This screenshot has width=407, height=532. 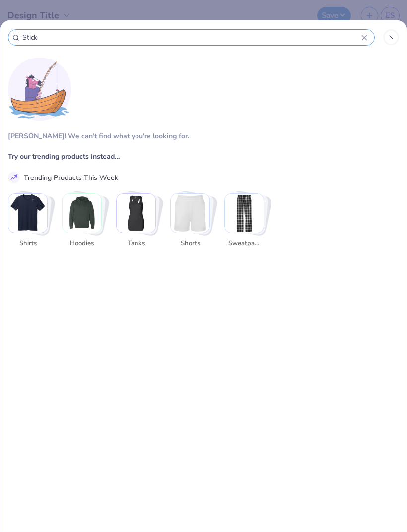 I want to click on button: Stack Card Button Shorts, so click(x=190, y=223).